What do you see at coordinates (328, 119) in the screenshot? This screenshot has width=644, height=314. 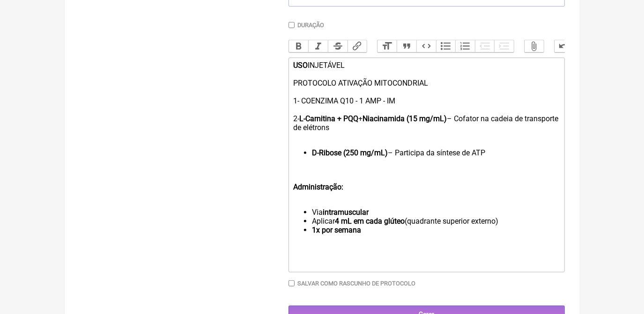 I see `strong: L-Carnitina + PQQ` at bounding box center [328, 119].